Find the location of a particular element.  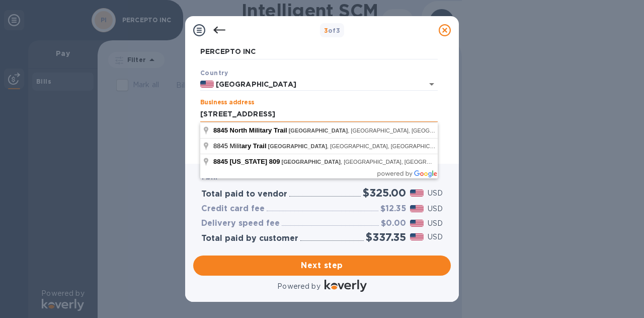

p: Powered by is located at coordinates (299, 286).